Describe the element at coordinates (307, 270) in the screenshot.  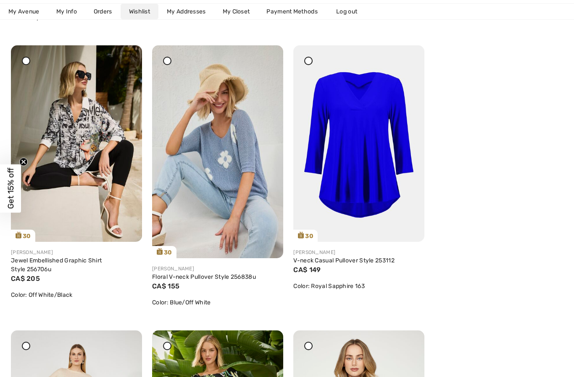
I see `span: CA$ 149` at that location.